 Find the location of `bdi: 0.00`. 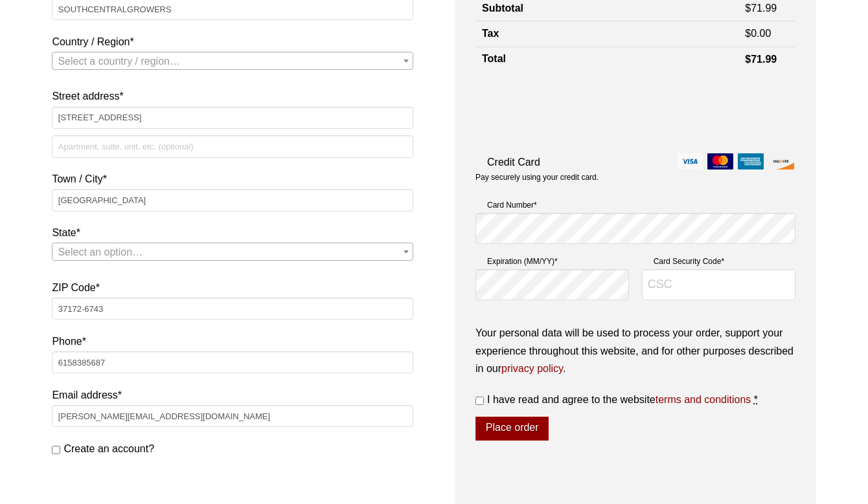

bdi: 0.00 is located at coordinates (757, 33).